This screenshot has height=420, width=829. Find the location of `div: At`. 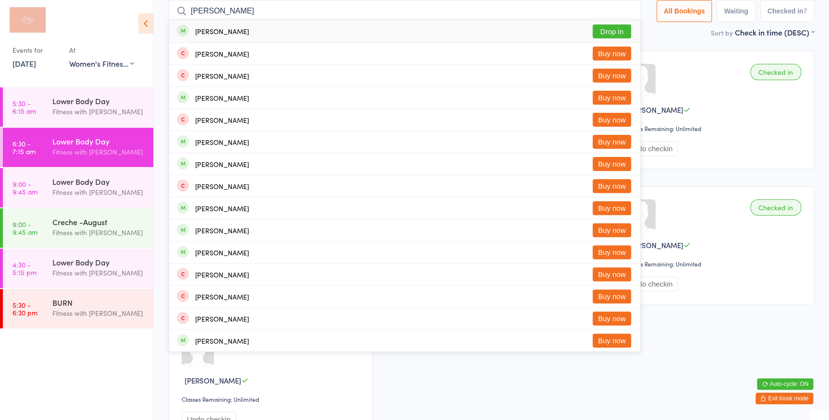

div: At is located at coordinates (101, 50).